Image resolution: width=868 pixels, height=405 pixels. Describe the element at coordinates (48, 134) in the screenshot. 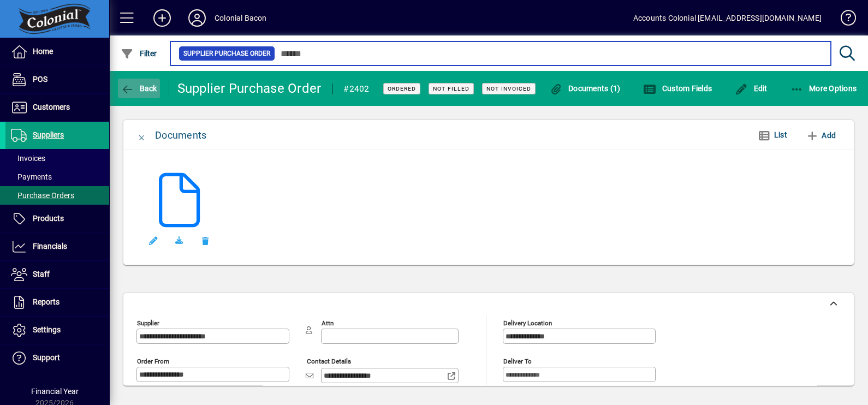

I see `span: Suppliers` at that location.